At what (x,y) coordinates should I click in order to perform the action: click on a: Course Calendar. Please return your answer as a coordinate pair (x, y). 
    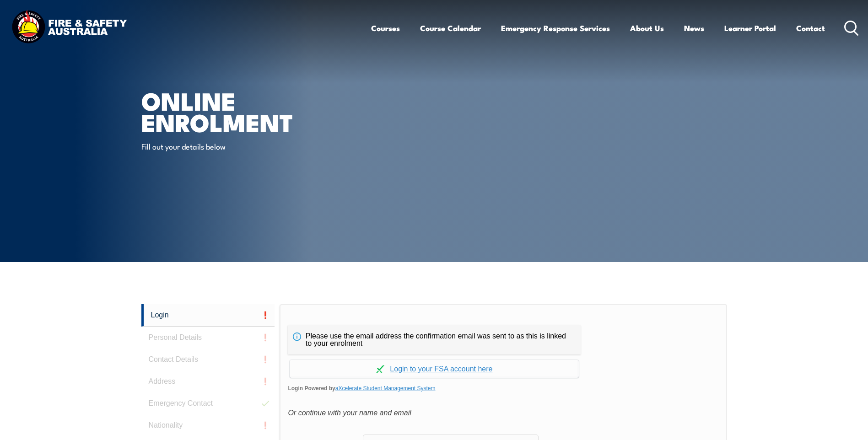
    Looking at the image, I should click on (451, 28).